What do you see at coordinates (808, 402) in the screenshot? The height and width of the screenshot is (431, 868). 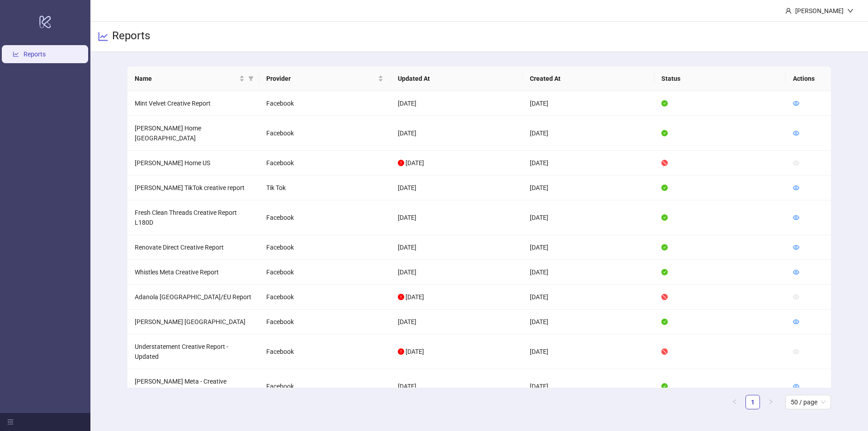 I see `span: 50 / page` at bounding box center [808, 402].